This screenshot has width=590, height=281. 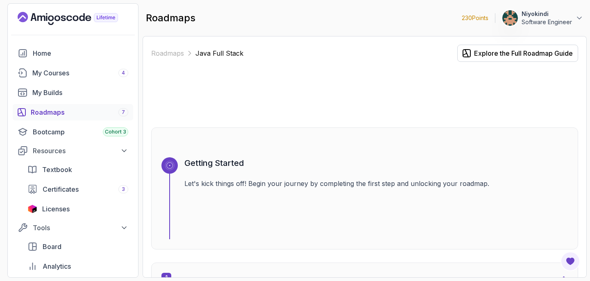 What do you see at coordinates (73, 93) in the screenshot?
I see `a: builds` at bounding box center [73, 93].